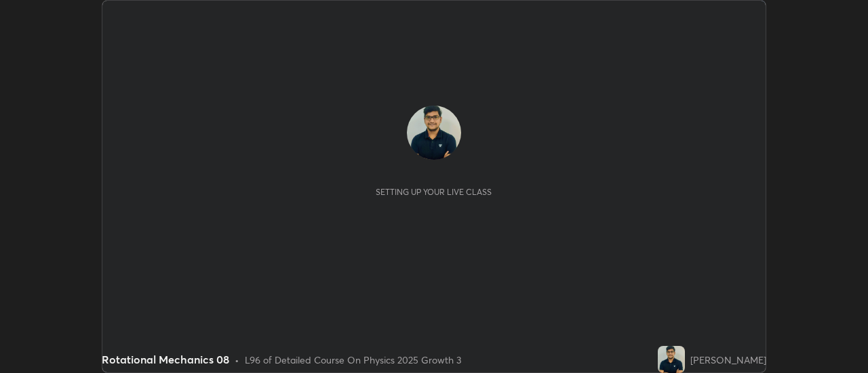 The image size is (868, 373). What do you see at coordinates (433, 192) in the screenshot?
I see `div: Setting up your live class` at bounding box center [433, 192].